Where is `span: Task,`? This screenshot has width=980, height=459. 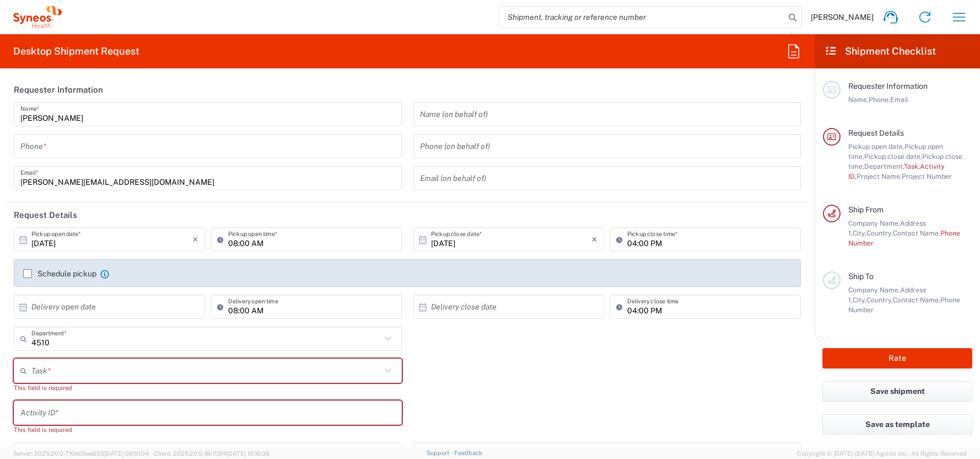 span: Task, is located at coordinates (912, 166).